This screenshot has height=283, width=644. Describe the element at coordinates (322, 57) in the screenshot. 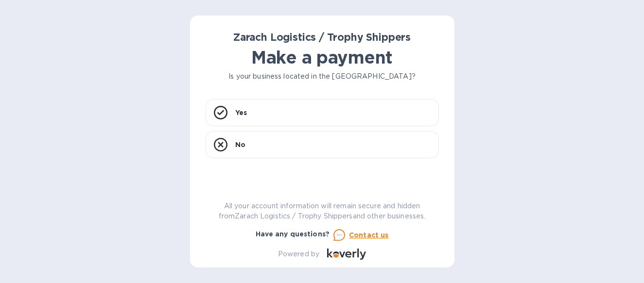

I see `h1: Make a payment` at that location.